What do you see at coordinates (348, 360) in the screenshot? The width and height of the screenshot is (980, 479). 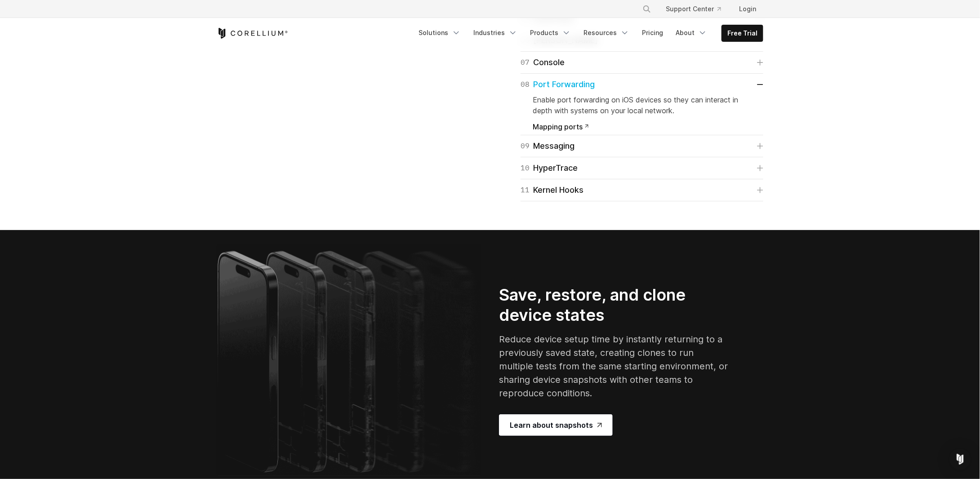 I see `img: A lineup of five iPhone models becoming more gradient` at bounding box center [348, 360].